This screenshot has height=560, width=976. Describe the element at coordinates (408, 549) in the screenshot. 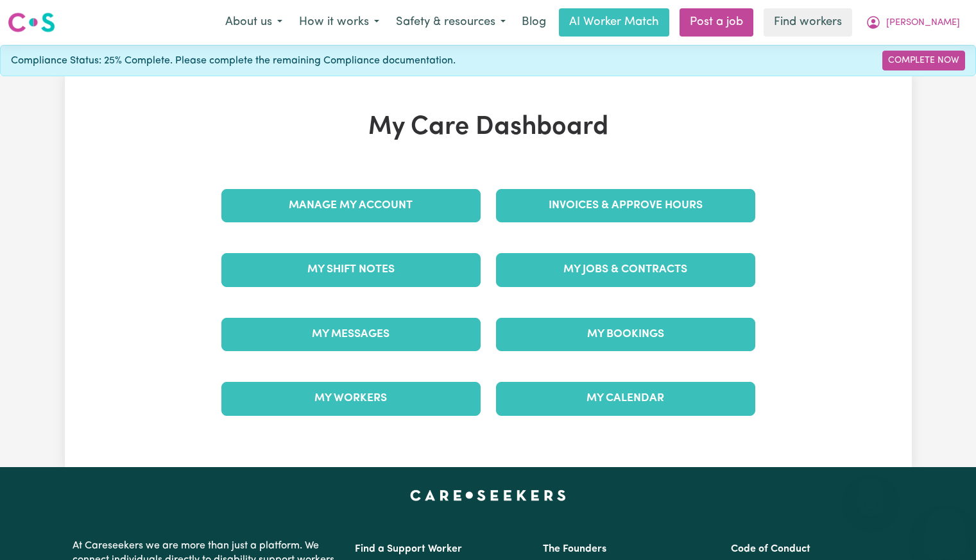

I see `a: Find a Support Worker` at that location.